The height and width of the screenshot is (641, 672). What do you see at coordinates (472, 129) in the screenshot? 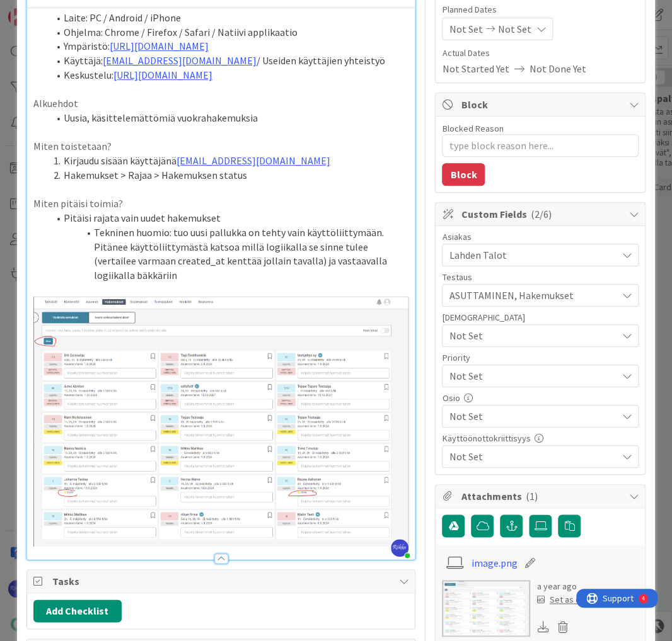
I see `label: Blocked Reason` at bounding box center [472, 129].